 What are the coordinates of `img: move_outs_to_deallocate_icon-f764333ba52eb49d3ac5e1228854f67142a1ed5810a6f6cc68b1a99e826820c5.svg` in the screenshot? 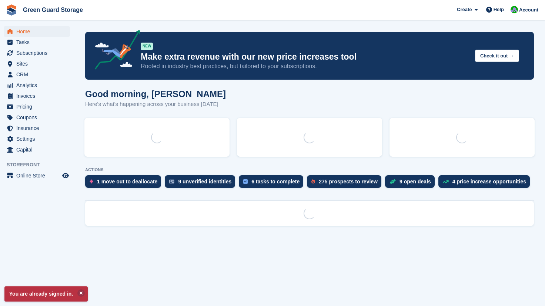 It's located at (92, 182).